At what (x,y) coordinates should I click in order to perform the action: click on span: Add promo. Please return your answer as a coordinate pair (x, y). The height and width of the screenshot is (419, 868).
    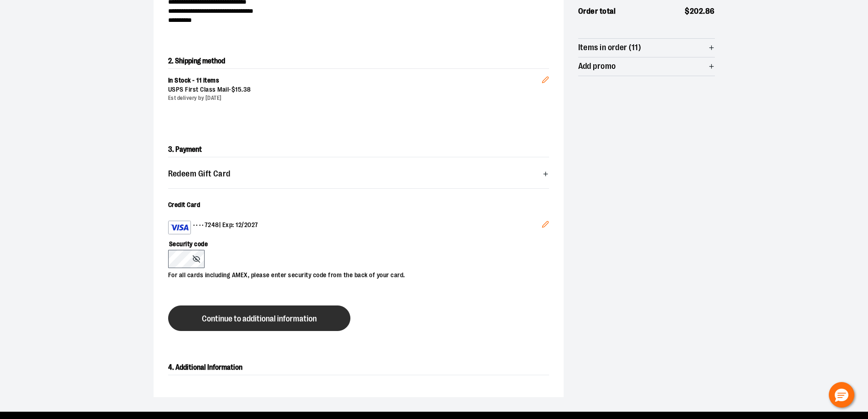
    Looking at the image, I should click on (596, 66).